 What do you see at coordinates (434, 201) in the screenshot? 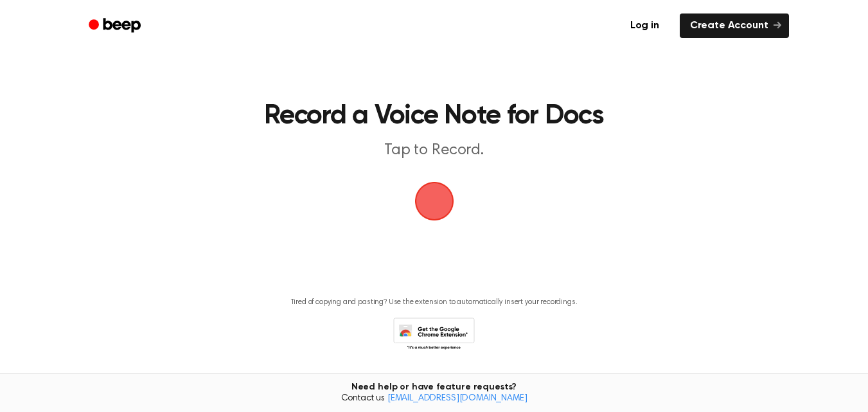
I see `button: Beep Logo` at bounding box center [434, 201].